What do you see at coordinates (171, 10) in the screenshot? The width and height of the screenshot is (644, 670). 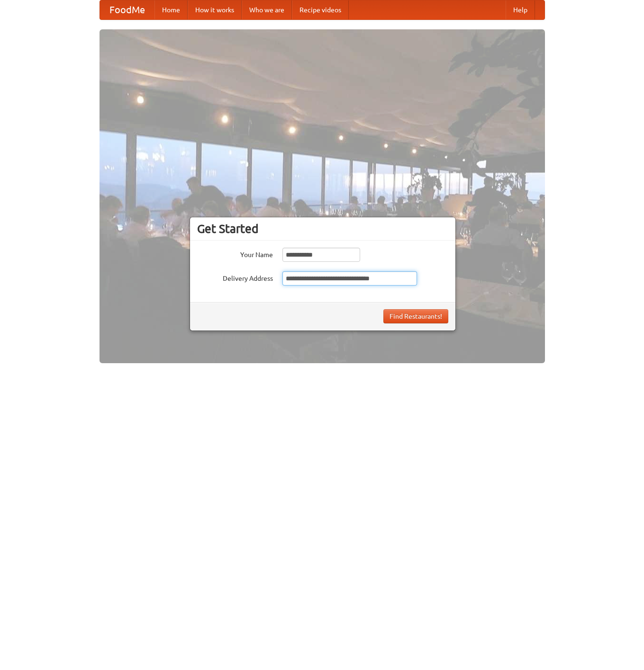 I see `a: Home` at bounding box center [171, 10].